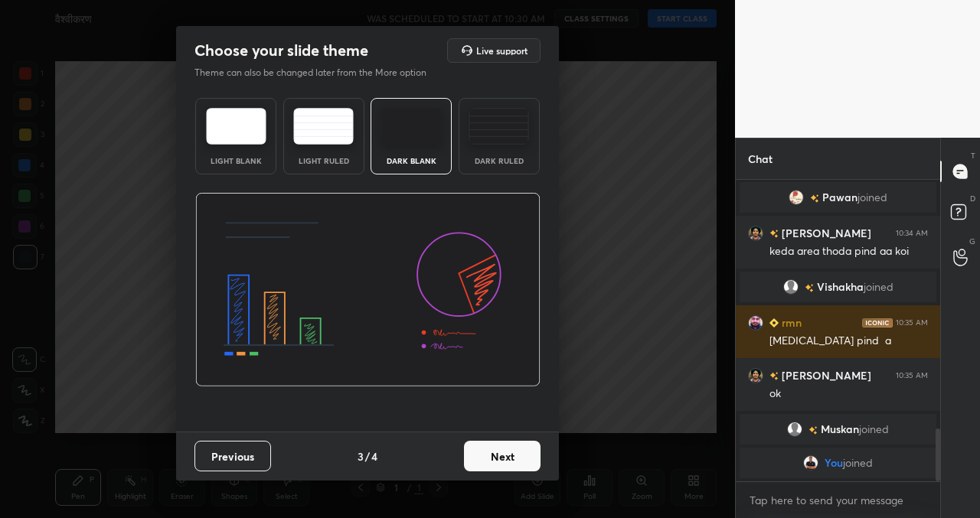 This screenshot has width=980, height=518. What do you see at coordinates (499, 127) in the screenshot?
I see `img: darkRuledTheme.de295e13.svg` at bounding box center [499, 127].